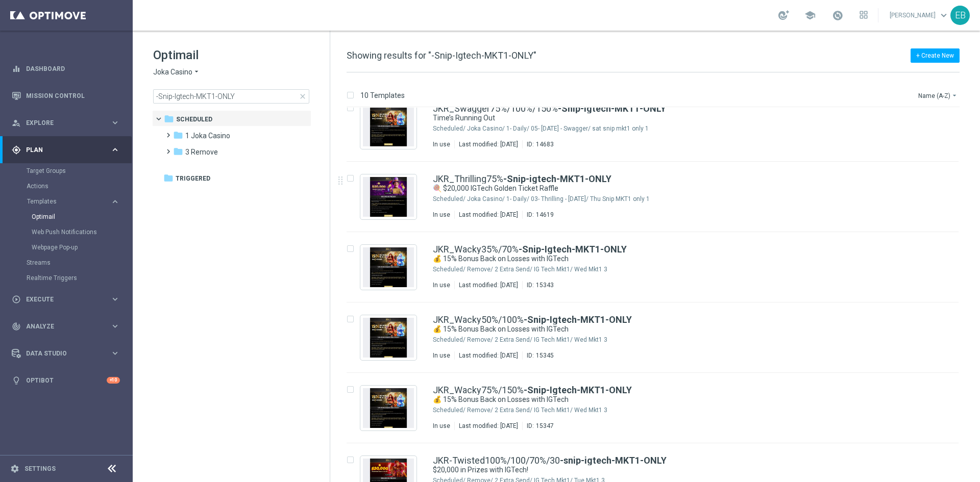 The image size is (980, 482). What do you see at coordinates (530, 250) in the screenshot?
I see `a: JKR_Wacky35%/70%-Snip-Igtech-MKT1-ONLY` at bounding box center [530, 250].